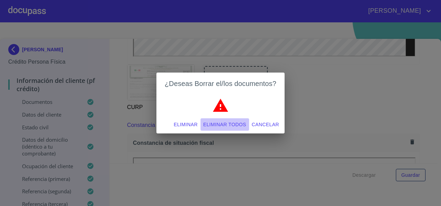 This screenshot has width=441, height=206. Describe the element at coordinates (265, 125) in the screenshot. I see `span: Cancelar` at that location.